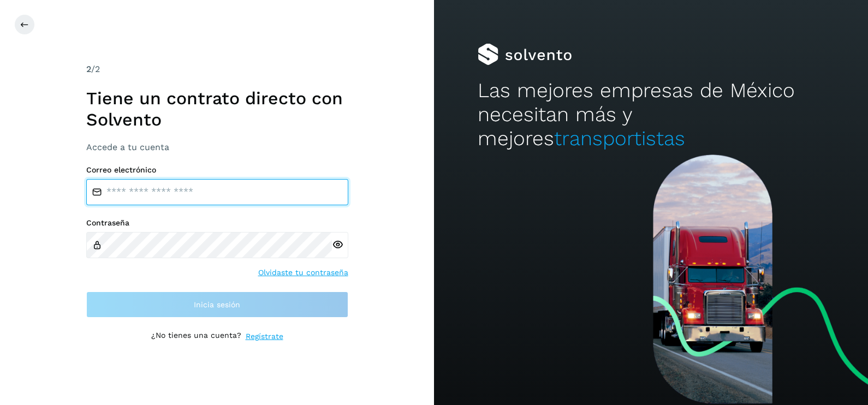  Describe the element at coordinates (88, 68) in the screenshot. I see `span: 2` at that location.